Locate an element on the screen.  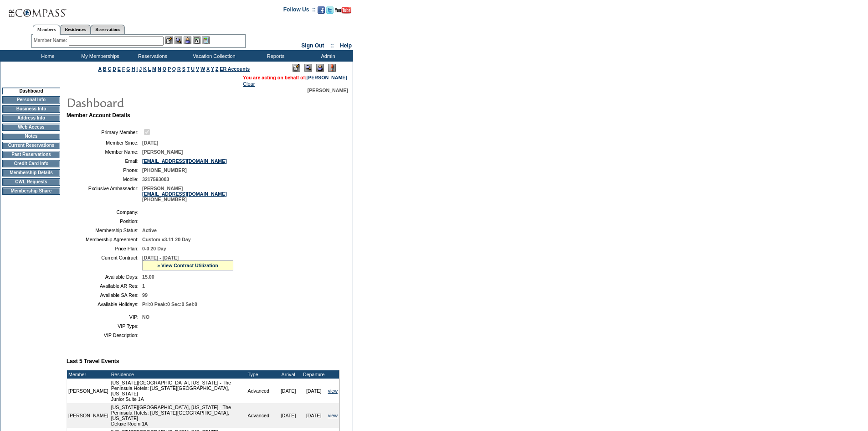
td: My Memberships is located at coordinates (99, 55).